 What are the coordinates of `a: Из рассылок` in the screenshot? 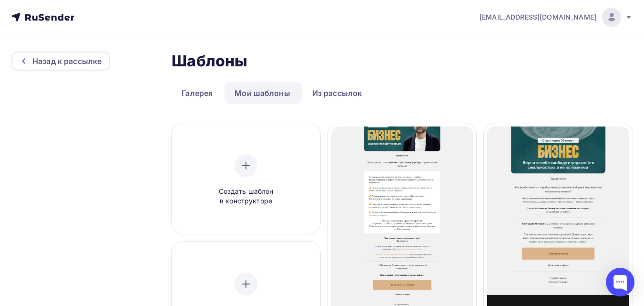 It's located at (337, 93).